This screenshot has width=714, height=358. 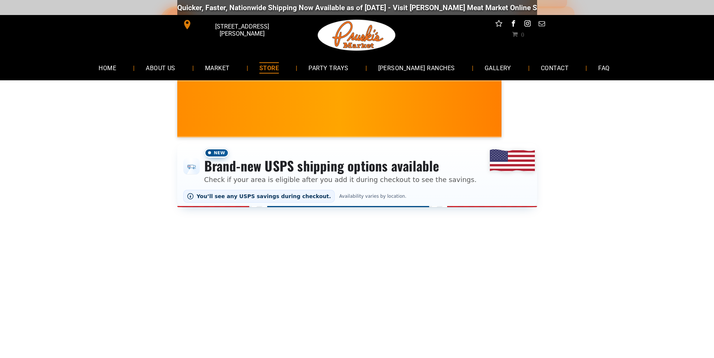 What do you see at coordinates (527, 24) in the screenshot?
I see `a: instagram` at bounding box center [527, 24].